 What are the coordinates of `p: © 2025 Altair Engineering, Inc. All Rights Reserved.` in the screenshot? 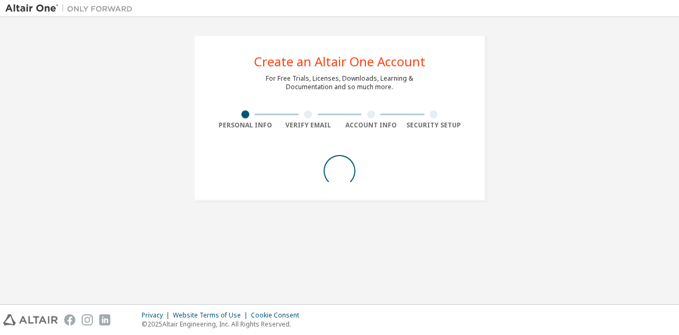 It's located at (223, 324).